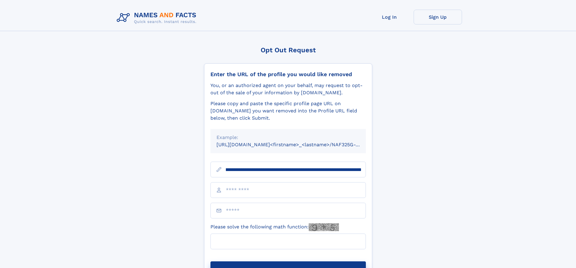 The height and width of the screenshot is (268, 576). Describe the element at coordinates (288, 74) in the screenshot. I see `div: Enter the URL of the profile you would like removed` at that location.